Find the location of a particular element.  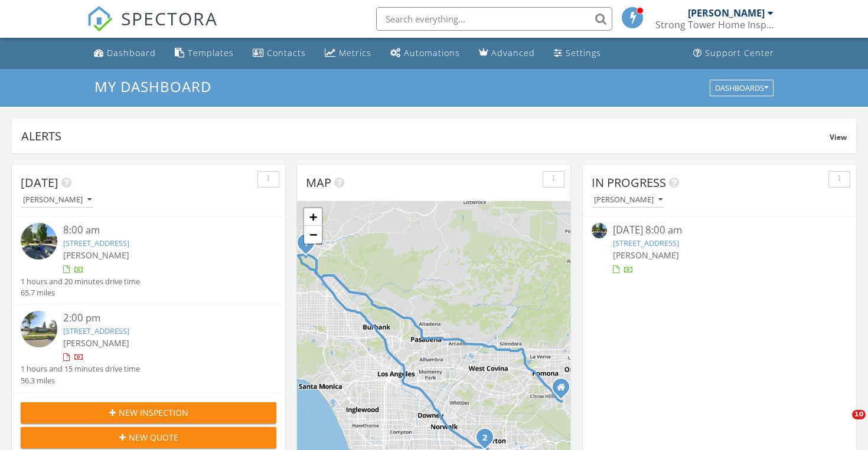

i: 2 is located at coordinates (485, 438).